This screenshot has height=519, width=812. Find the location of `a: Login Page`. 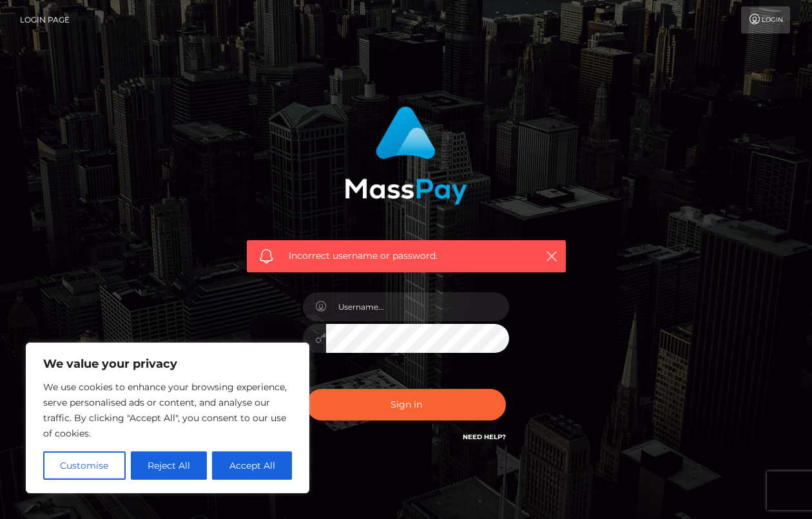

a: Login Page is located at coordinates (45, 20).